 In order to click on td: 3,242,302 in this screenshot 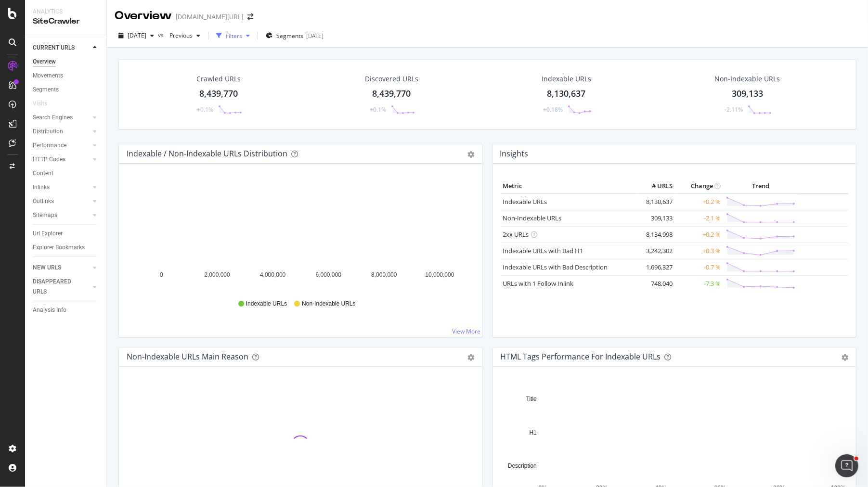, I will do `click(656, 251)`.